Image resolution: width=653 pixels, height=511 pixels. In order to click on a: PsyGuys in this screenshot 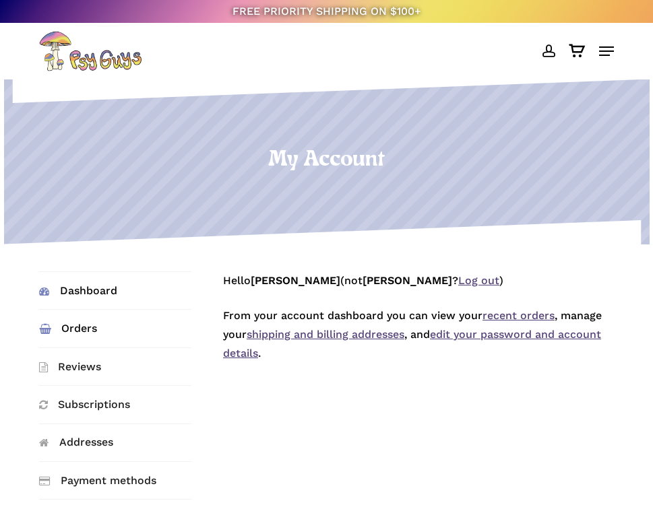, I will do `click(90, 51)`.